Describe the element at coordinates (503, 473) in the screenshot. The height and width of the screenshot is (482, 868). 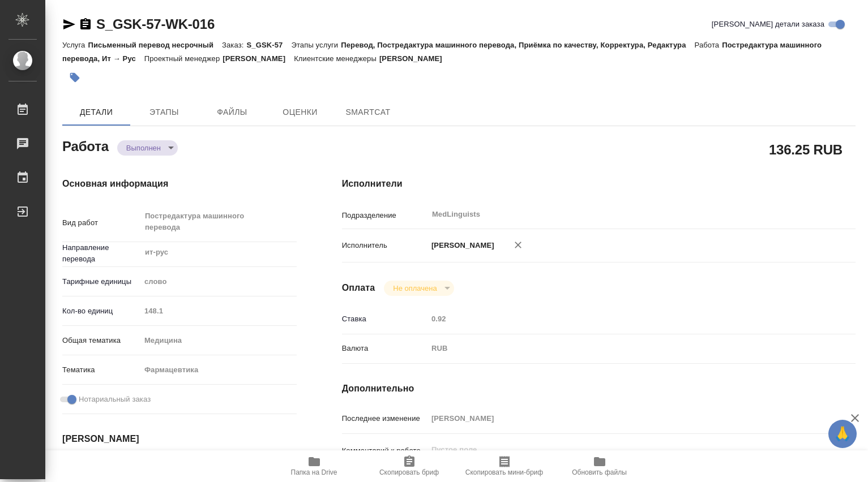
I see `span: Скопировать мини-бриф` at that location.